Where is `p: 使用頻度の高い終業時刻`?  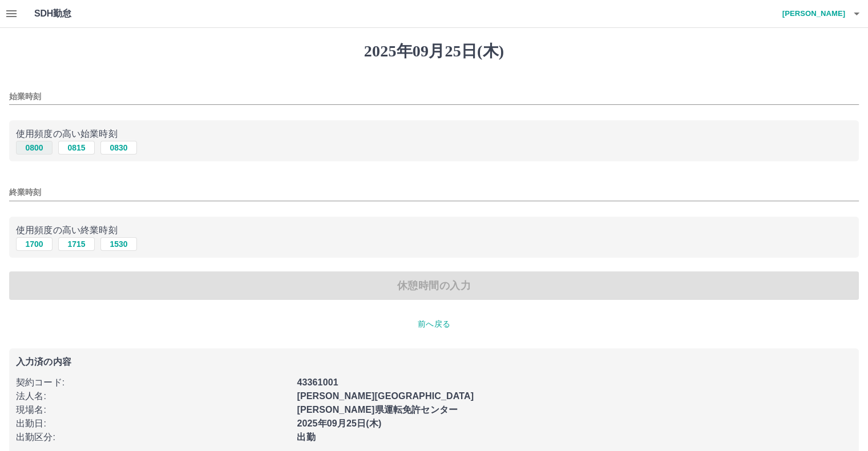
p: 使用頻度の高い終業時刻 is located at coordinates (434, 231).